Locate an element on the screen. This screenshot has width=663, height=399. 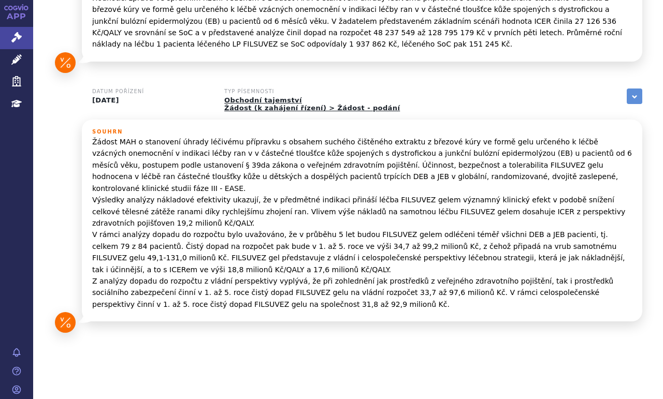
a: Žádost (k zahájení řízení) > Žádost - podání is located at coordinates (312, 108).